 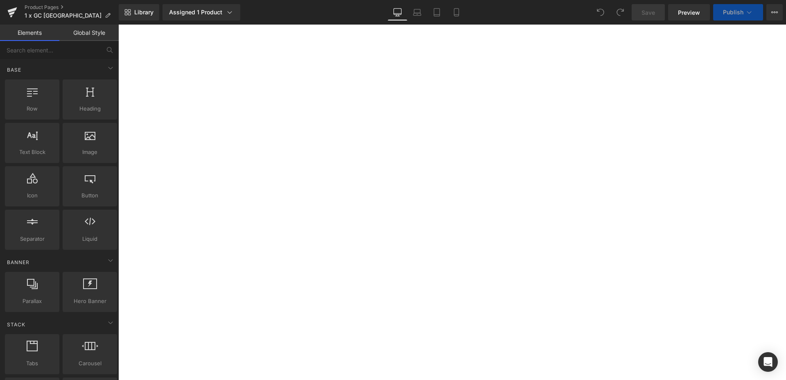 I want to click on a: Mobile, so click(x=456, y=12).